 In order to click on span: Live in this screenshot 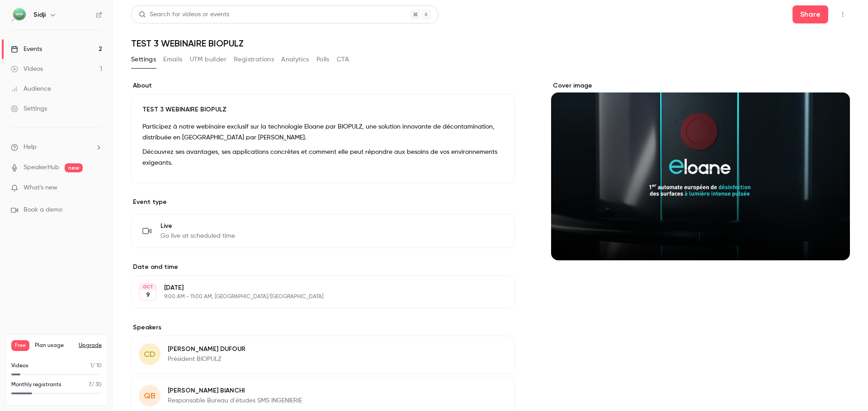, I will do `click(198, 226)`.